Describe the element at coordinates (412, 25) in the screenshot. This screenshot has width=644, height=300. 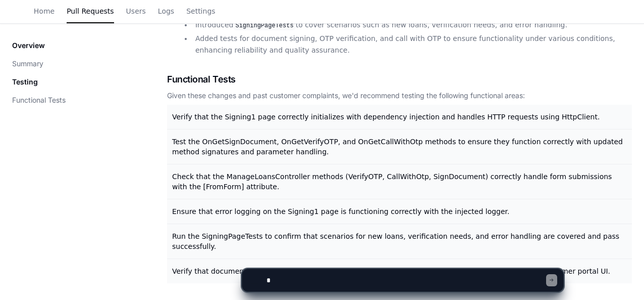
I see `li: Introduced to cover scenarios such as new loans, verification needs, and error handling.` at that location.